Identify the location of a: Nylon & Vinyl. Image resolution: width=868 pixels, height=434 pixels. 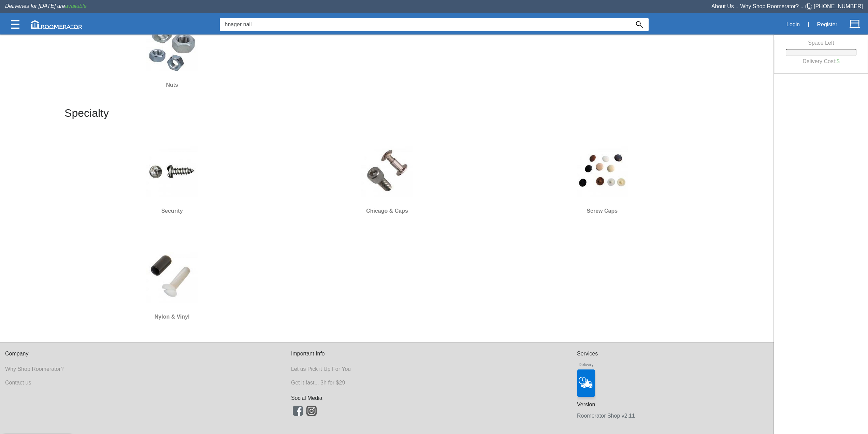
(172, 284).